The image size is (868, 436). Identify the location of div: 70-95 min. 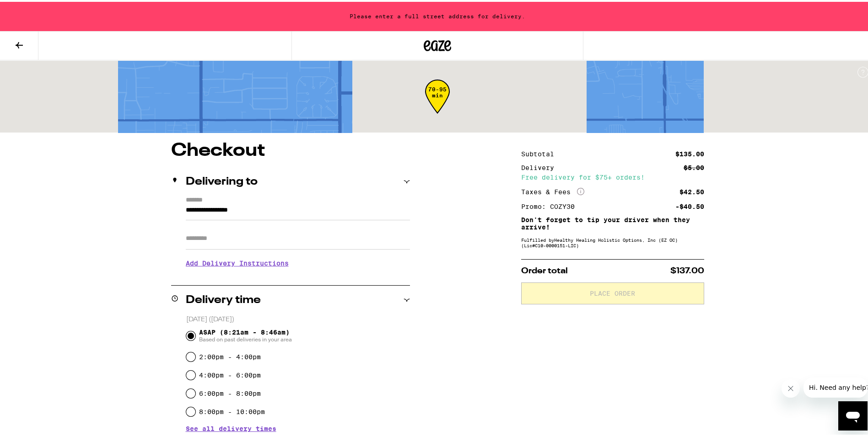
(437, 101).